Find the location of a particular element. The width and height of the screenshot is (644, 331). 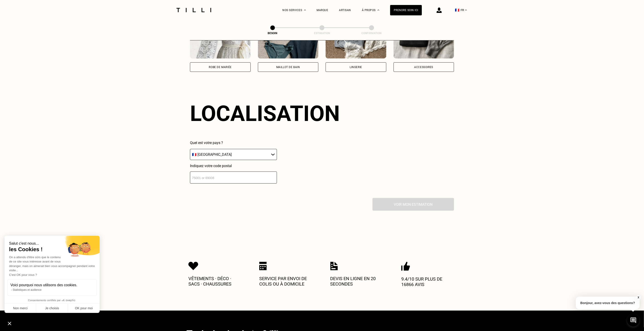

p: Vêtements · Déco · Sacs · Chaussures is located at coordinates (216, 282).